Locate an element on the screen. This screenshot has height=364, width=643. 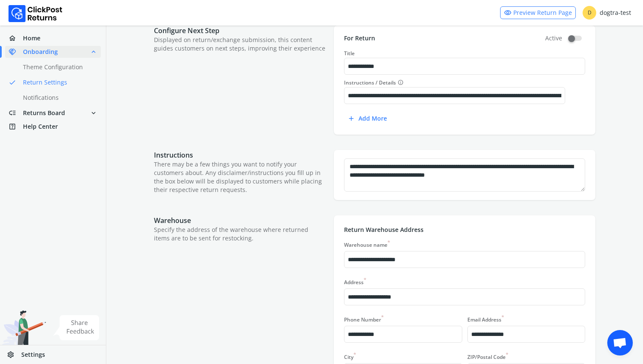
a: Theme Configuration is located at coordinates (58, 67).